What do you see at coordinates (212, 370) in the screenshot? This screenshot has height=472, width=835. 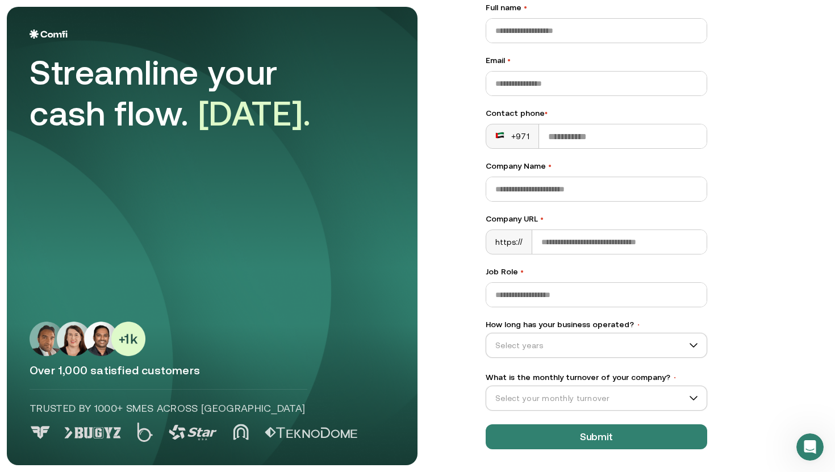 I see `p: Over 1,000 satisfied customers` at bounding box center [212, 370].